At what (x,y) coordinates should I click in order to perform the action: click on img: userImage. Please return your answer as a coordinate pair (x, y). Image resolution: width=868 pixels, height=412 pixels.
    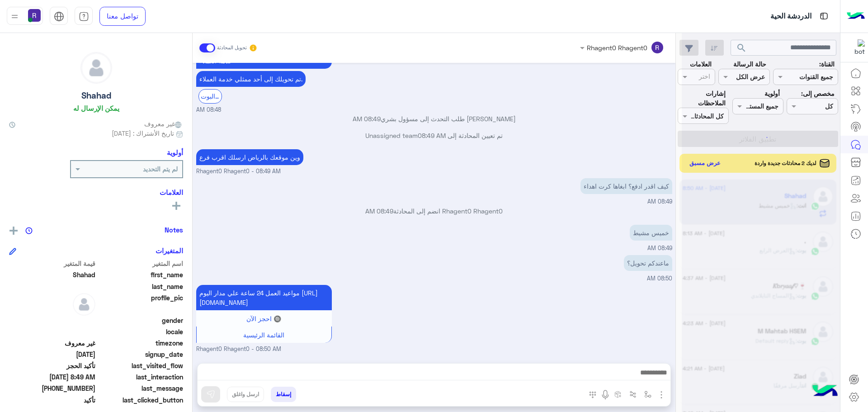
    Looking at the image, I should click on (34, 16).